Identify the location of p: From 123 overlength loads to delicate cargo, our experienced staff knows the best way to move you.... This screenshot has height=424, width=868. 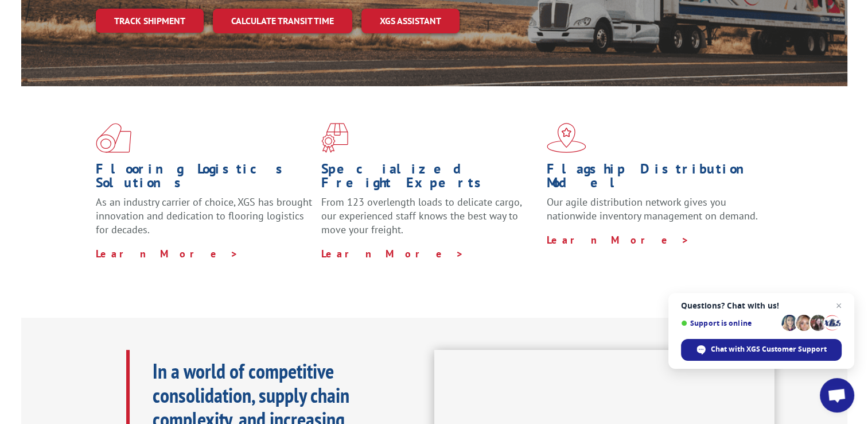
(430, 220).